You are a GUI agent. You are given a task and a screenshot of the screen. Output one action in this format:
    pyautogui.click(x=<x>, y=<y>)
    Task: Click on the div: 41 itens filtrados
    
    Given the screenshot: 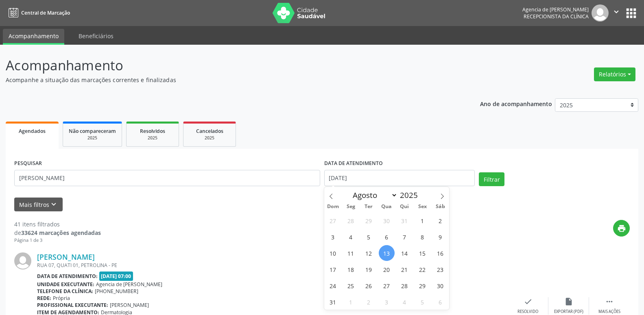 What is the action you would take?
    pyautogui.click(x=57, y=224)
    